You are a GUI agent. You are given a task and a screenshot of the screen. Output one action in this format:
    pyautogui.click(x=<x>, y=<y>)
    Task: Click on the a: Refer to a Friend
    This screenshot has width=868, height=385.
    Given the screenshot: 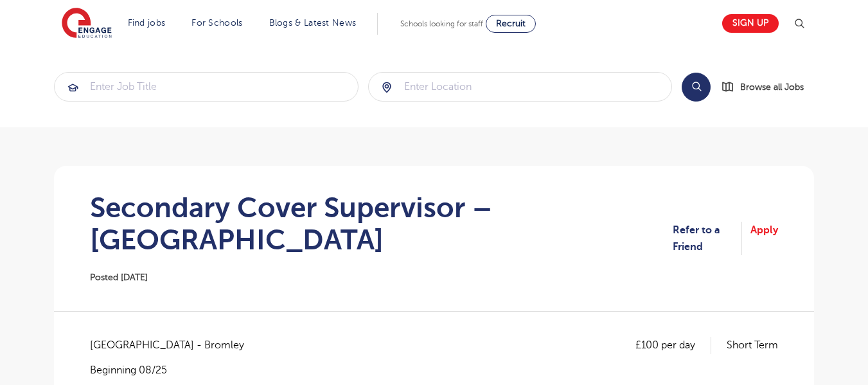 What is the action you would take?
    pyautogui.click(x=707, y=238)
    